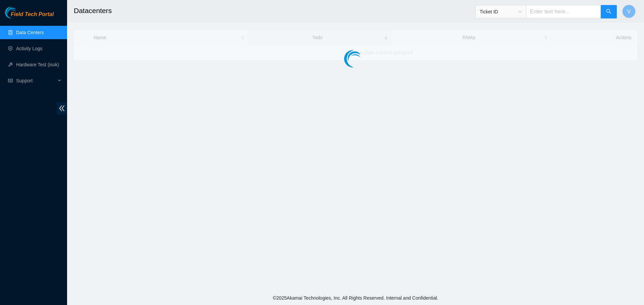 The image size is (644, 305). Describe the element at coordinates (37, 65) in the screenshot. I see `a: Hardware Test (isok)` at that location.